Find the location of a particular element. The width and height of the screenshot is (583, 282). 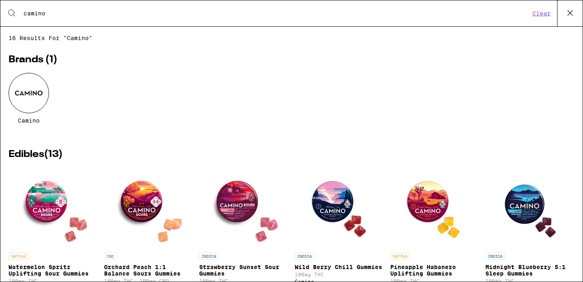

p: Strawberry Sunset Sour Gummies is located at coordinates (244, 270).